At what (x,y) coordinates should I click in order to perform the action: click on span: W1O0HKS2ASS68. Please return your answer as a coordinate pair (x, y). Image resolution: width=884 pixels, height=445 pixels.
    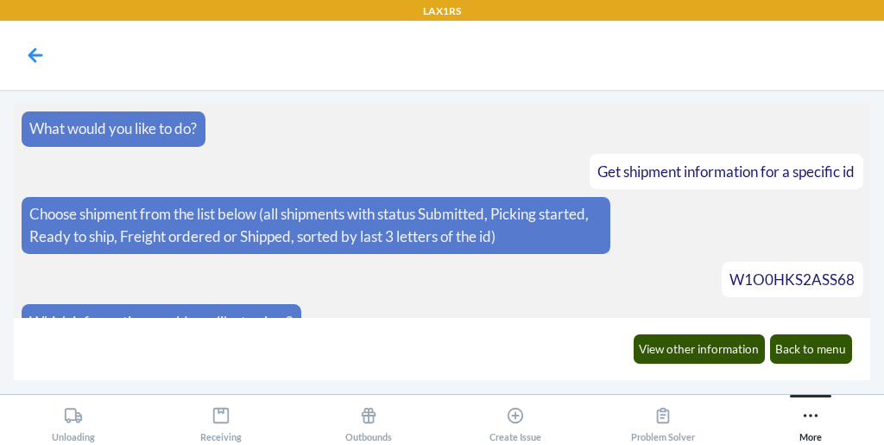
    Looking at the image, I should click on (792, 279).